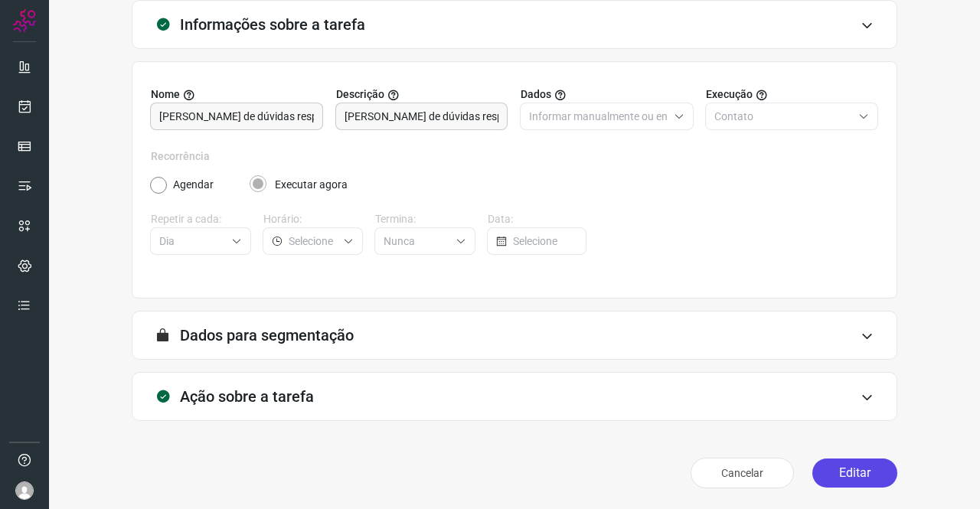 The height and width of the screenshot is (509, 980). I want to click on h3: Ação sobre a tarefa, so click(246, 396).